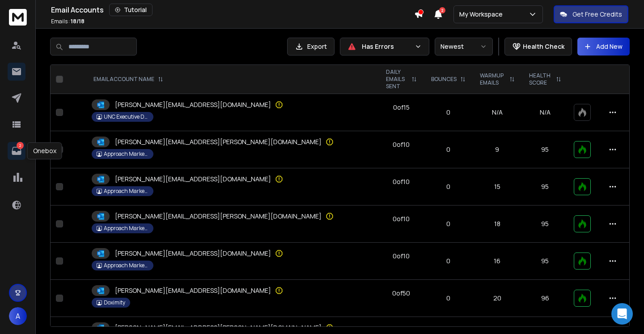 Image resolution: width=644 pixels, height=334 pixels. What do you see at coordinates (543, 46) in the screenshot?
I see `p: Health Check` at bounding box center [543, 46].